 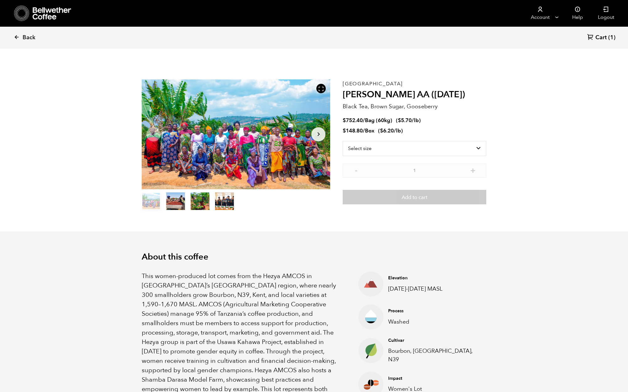 What do you see at coordinates (387, 131) in the screenshot?
I see `bdi: 6.20` at bounding box center [387, 131].